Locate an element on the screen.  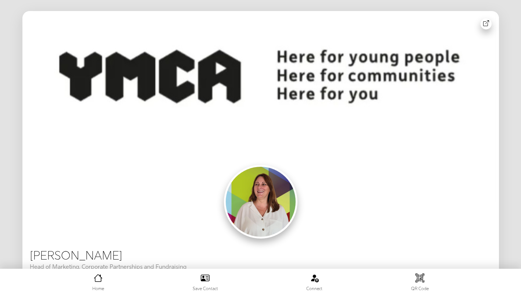
a: Connect is located at coordinates (314, 283).